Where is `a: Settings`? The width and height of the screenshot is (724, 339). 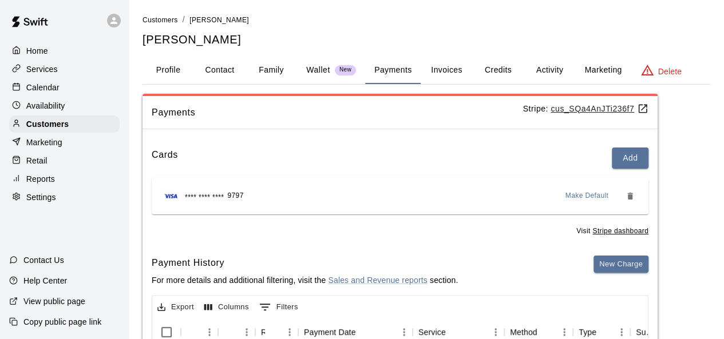 a: Settings is located at coordinates (64, 197).